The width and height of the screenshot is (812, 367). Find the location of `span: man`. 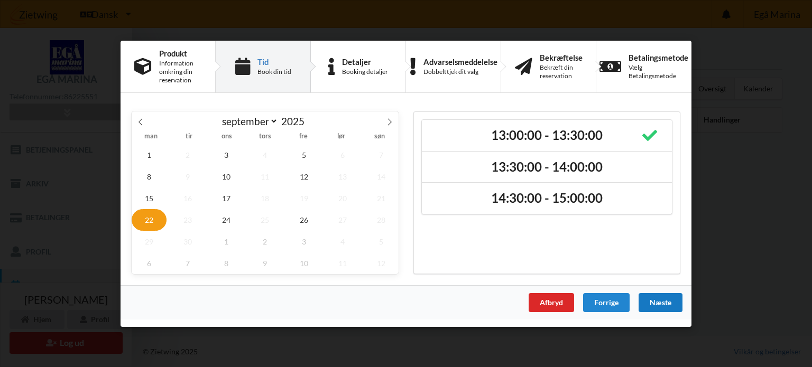

span: man is located at coordinates (151, 136).